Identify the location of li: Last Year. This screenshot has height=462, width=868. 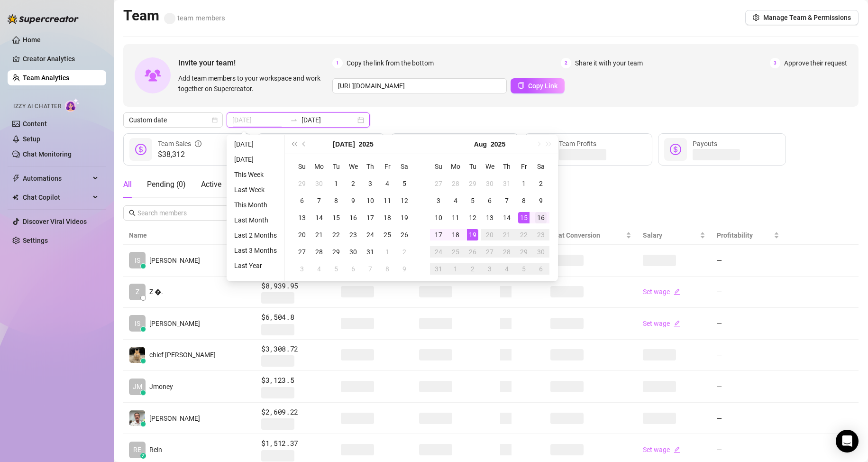
(255, 266).